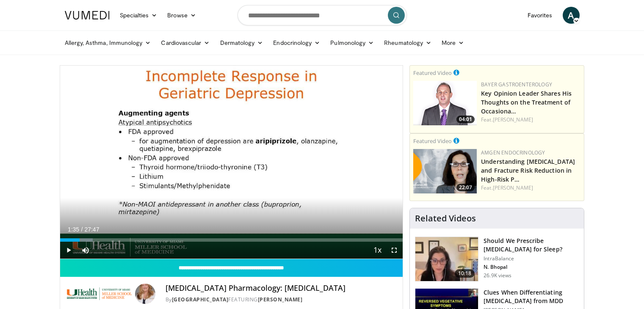 The image size is (644, 309). I want to click on button: Playback Rate, so click(377, 251).